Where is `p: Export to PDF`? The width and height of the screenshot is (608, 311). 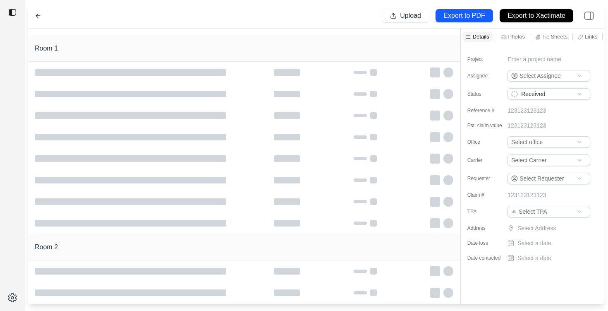
p: Export to PDF is located at coordinates (464, 16).